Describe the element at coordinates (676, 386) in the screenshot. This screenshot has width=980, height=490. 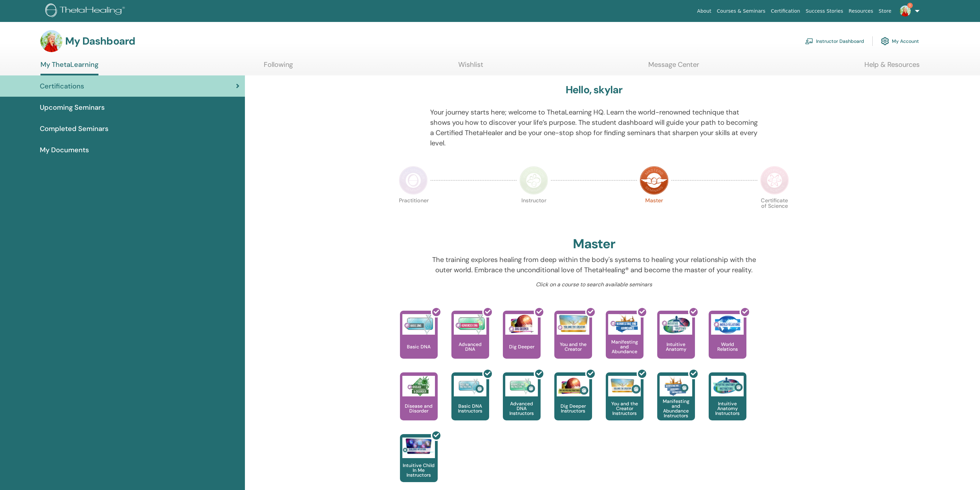
I see `img: Manifesting and Abundance Instructors` at that location.